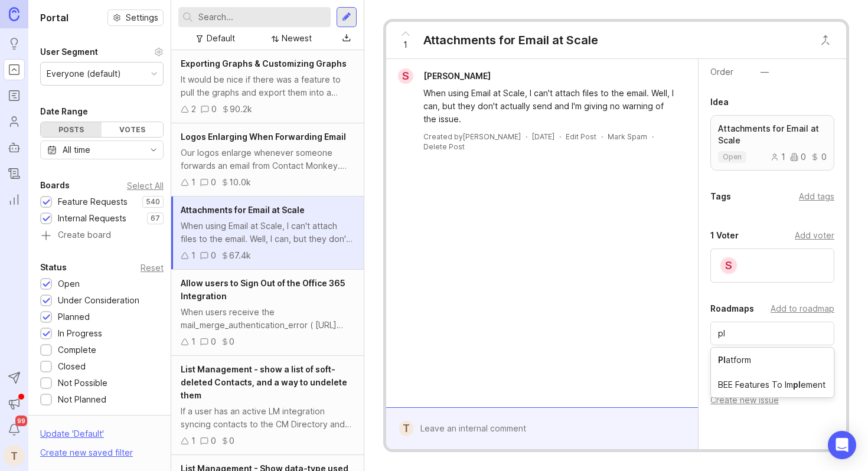  Describe the element at coordinates (263, 136) in the screenshot. I see `span: Logos Enlarging When Forwarding Email` at that location.